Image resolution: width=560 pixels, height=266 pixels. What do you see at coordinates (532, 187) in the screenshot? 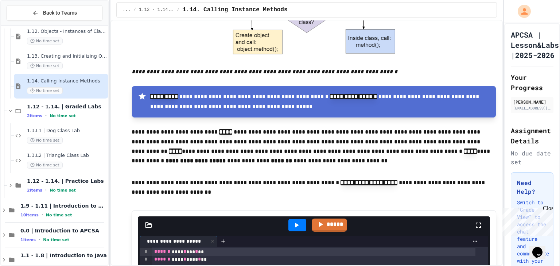
I see `h3: Need Help?` at bounding box center [532, 187].